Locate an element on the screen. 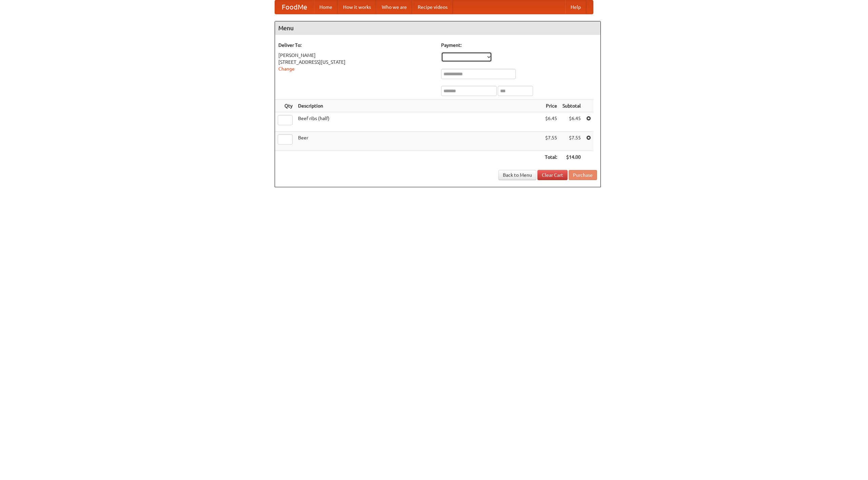 The height and width of the screenshot is (480, 868). a: Clear Cart is located at coordinates (552, 175).